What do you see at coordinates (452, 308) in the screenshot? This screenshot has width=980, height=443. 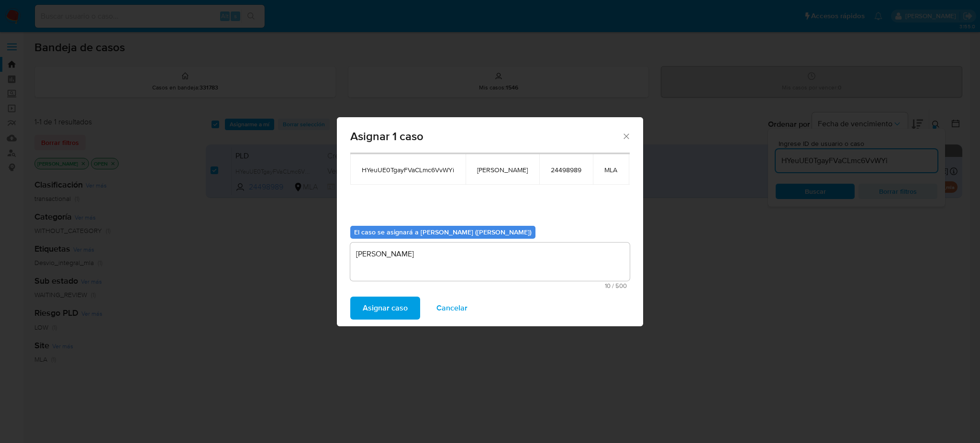 I see `button: Cancelar` at bounding box center [452, 308].